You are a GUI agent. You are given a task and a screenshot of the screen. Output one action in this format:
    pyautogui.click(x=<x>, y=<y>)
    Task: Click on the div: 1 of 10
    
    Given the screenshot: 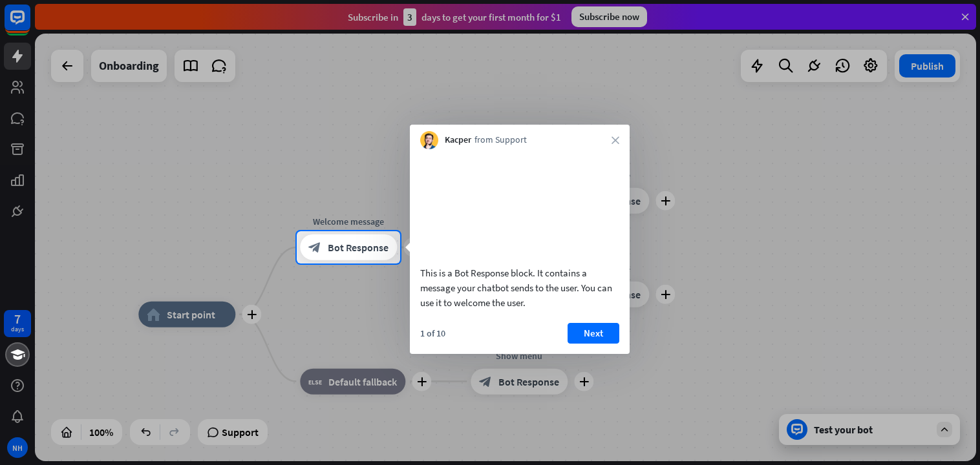 What is the action you would take?
    pyautogui.click(x=432, y=333)
    